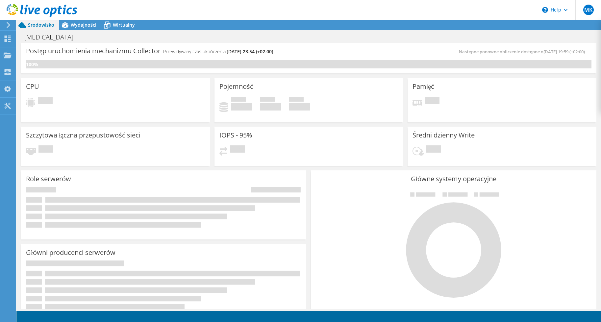 The width and height of the screenshot is (601, 322). Describe the element at coordinates (453, 179) in the screenshot. I see `h3: Główne systemy operacyjne` at that location.